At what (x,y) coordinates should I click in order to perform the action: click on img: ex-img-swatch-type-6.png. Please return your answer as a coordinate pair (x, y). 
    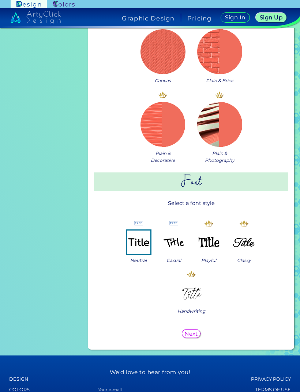
    Looking at the image, I should click on (219, 124).